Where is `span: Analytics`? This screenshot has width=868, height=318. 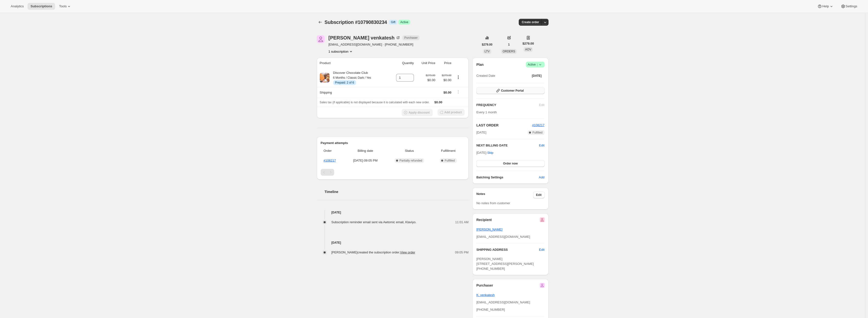 span: Analytics is located at coordinates (17, 6).